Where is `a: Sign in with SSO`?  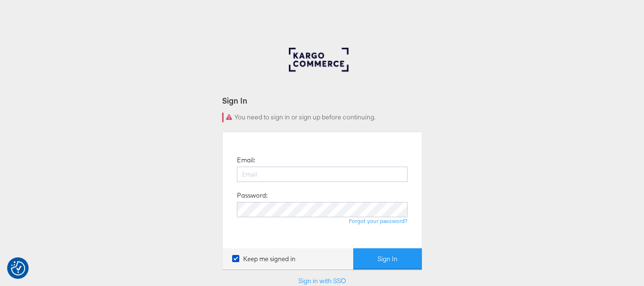 a: Sign in with SSO is located at coordinates (323, 281).